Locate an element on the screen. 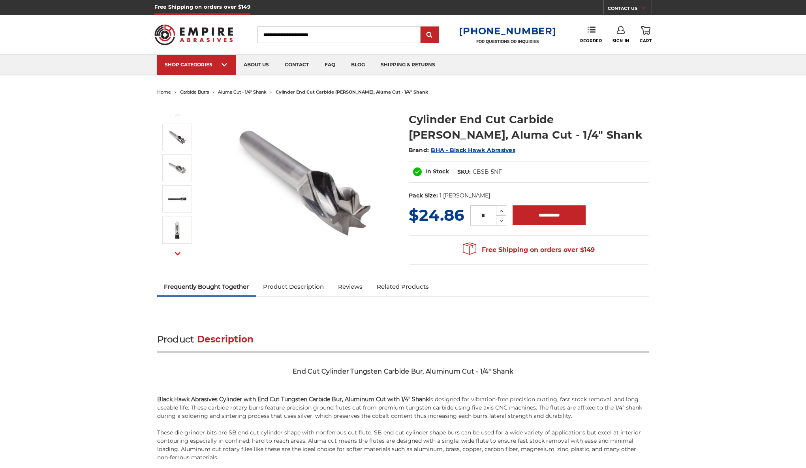 The image size is (806, 468). a: home is located at coordinates (164, 92).